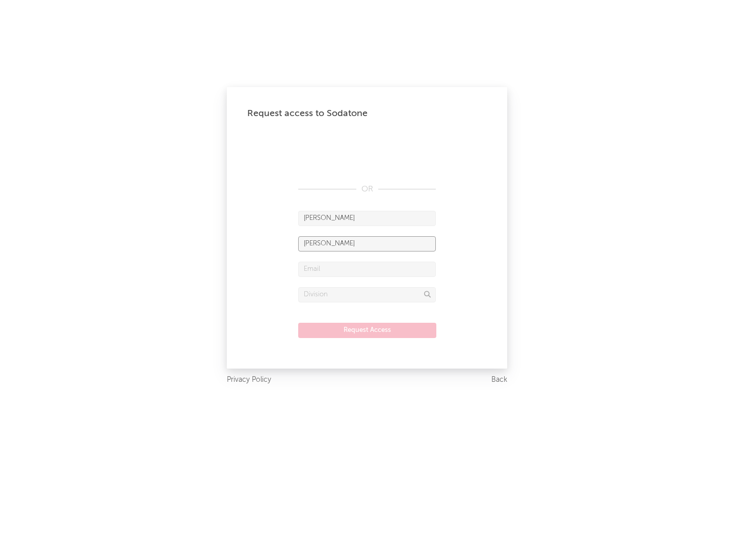  What do you see at coordinates (367, 295) in the screenshot?
I see `input: Division` at bounding box center [367, 295].